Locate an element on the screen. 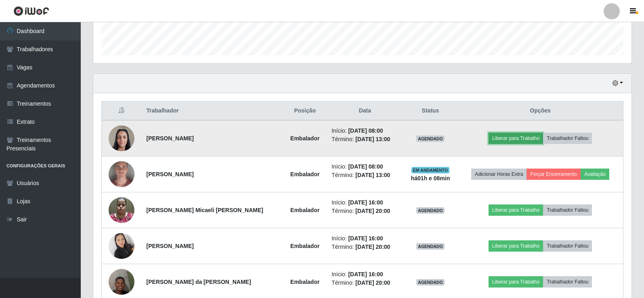  img: 1738436502768.jpeg is located at coordinates (122, 138).